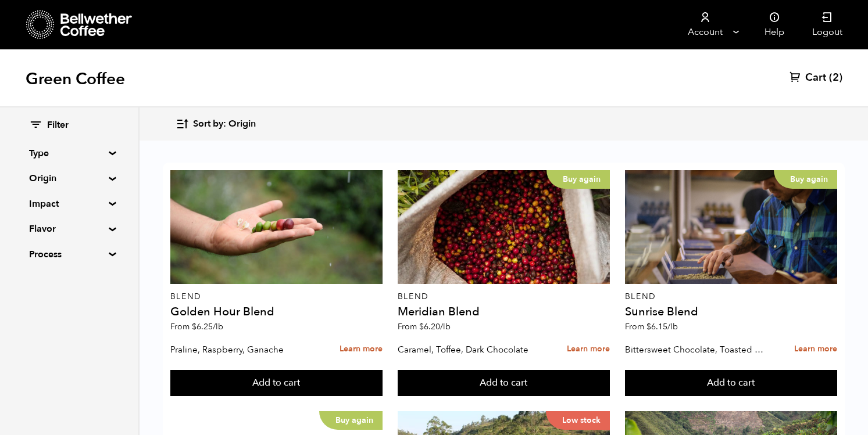 This screenshot has width=868, height=435. Describe the element at coordinates (815, 78) in the screenshot. I see `span: Cart` at that location.